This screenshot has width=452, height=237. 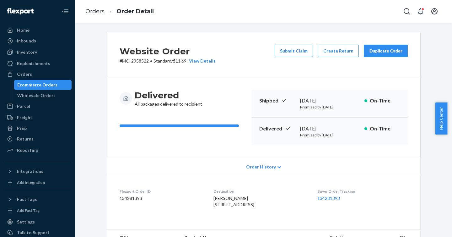 I want to click on div: Ecommerce Orders, so click(x=37, y=85).